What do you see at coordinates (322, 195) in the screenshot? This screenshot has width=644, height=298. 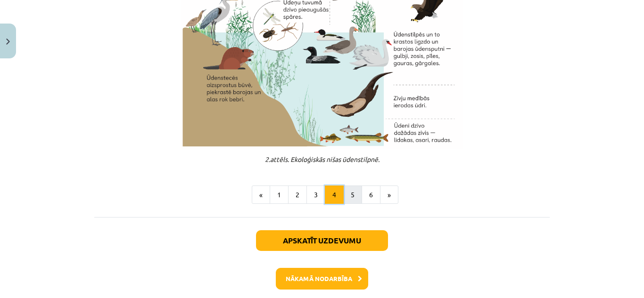 I see `nav: Page navigation example` at bounding box center [322, 195].